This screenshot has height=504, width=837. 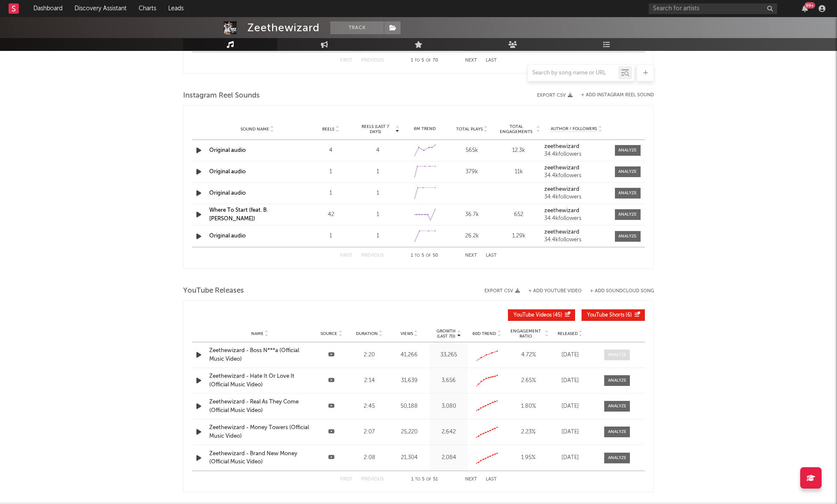 What do you see at coordinates (533, 316) in the screenshot?
I see `span: YouTube Videos` at bounding box center [533, 316].